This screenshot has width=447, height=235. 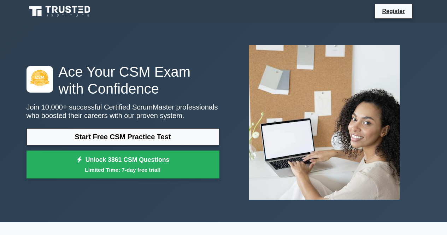 What do you see at coordinates (393, 11) in the screenshot?
I see `a: Register` at bounding box center [393, 11].